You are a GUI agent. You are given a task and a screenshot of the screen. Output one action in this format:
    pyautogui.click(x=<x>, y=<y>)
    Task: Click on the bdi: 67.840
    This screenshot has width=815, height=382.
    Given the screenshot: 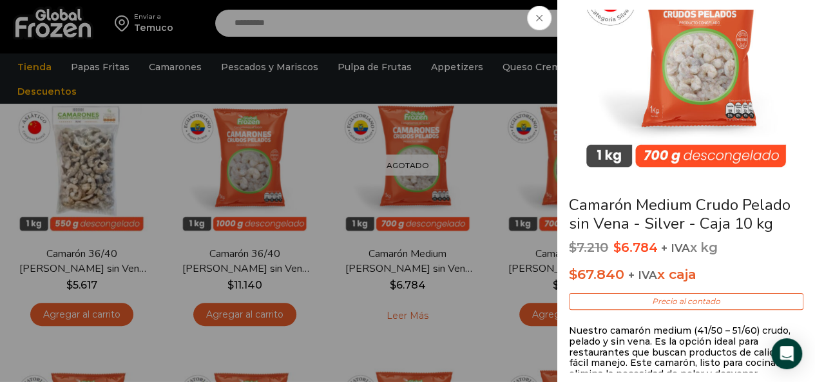 What is the action you would take?
    pyautogui.click(x=596, y=274)
    